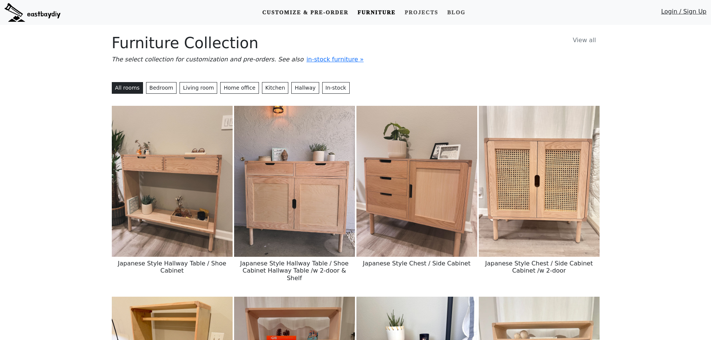 The height and width of the screenshot is (340, 711). I want to click on h6: Japanese Style Chest / Side Cabinet, so click(417, 263).